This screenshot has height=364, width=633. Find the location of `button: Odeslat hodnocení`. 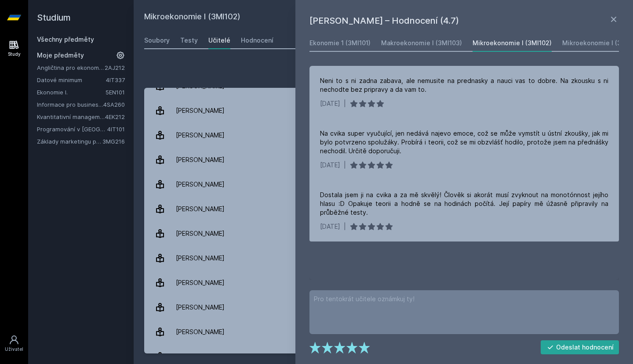

button: Odeslat hodnocení is located at coordinates (579, 347).